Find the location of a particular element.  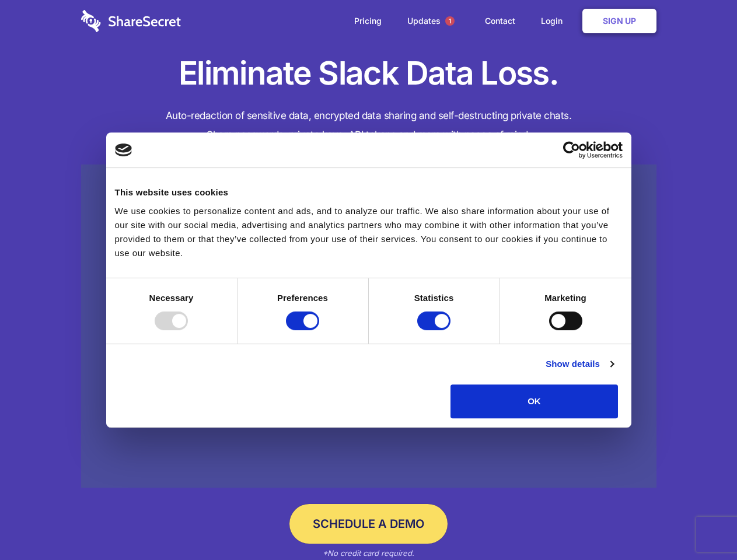

h1: Eliminate Slack Data Loss. is located at coordinates (369, 73).